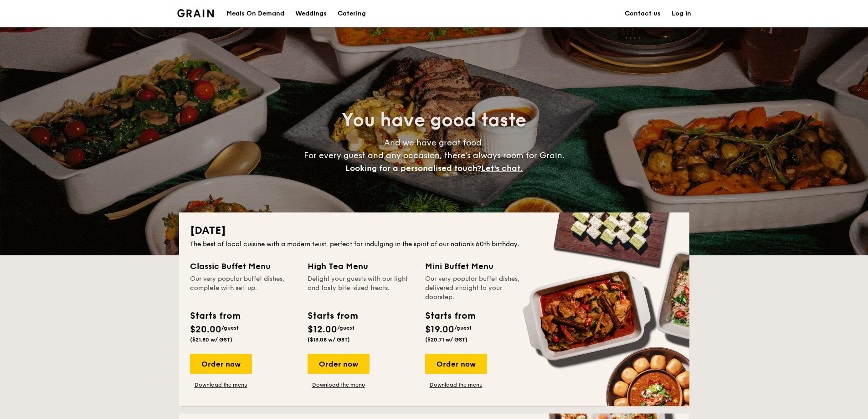 Image resolution: width=868 pixels, height=419 pixels. Describe the element at coordinates (196, 13) in the screenshot. I see `a: Logotype` at that location.